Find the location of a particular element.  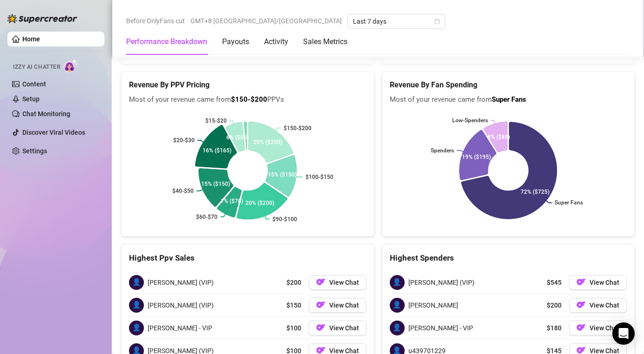

a: Setup is located at coordinates (31, 99).